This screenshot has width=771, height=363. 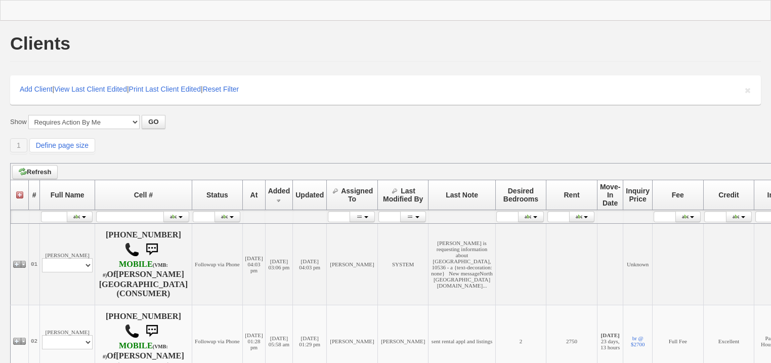 I want to click on span: Last Note, so click(x=462, y=195).